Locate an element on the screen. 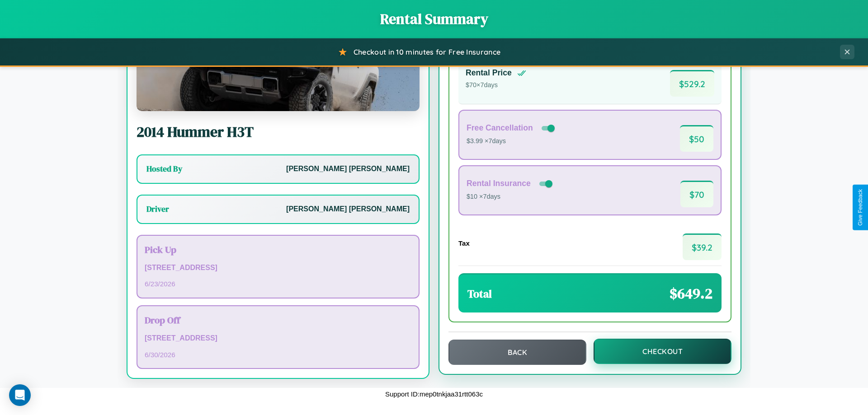 This screenshot has height=415, width=868. h4: Tax is located at coordinates (464, 243).